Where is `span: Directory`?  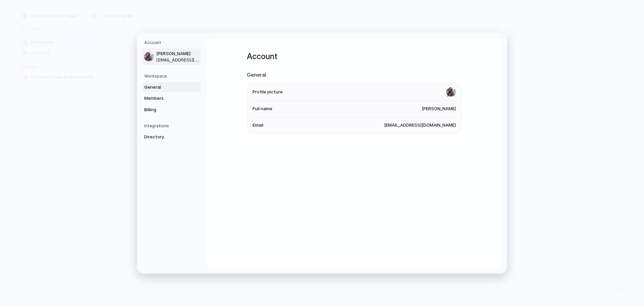 span: Directory is located at coordinates (166, 137).